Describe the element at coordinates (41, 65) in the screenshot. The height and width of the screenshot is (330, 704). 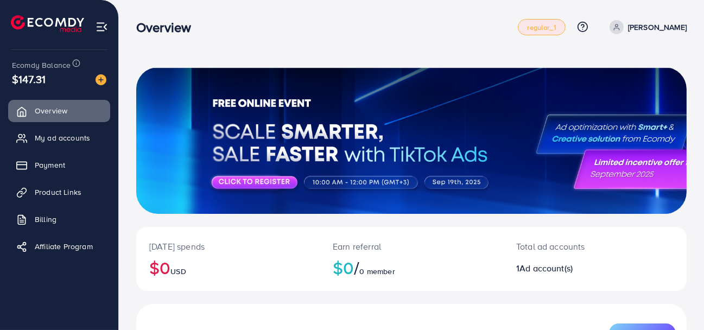
I see `span: Ecomdy Balance` at that location.